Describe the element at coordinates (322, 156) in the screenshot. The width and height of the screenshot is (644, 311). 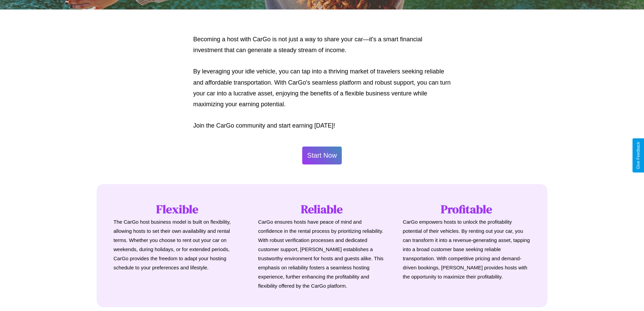
I see `button: Start Now` at that location.